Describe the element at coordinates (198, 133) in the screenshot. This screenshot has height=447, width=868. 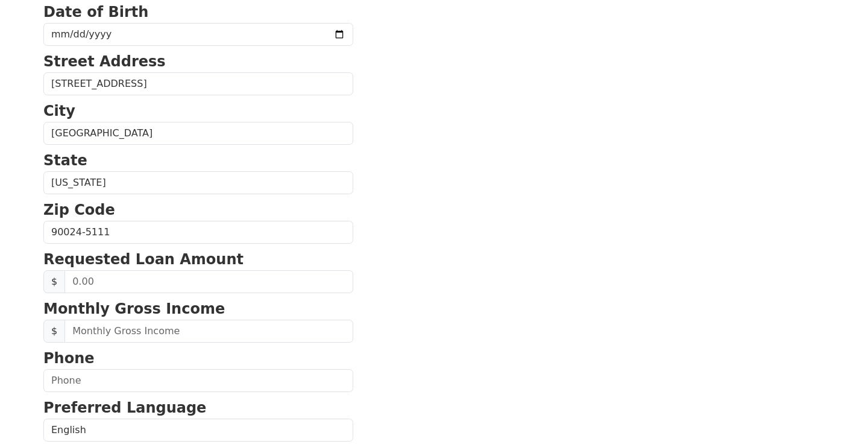
I see `input: City` at that location.